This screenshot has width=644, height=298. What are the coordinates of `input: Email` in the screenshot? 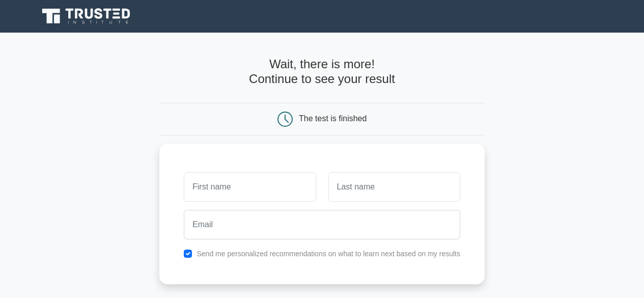 It's located at (322, 225).